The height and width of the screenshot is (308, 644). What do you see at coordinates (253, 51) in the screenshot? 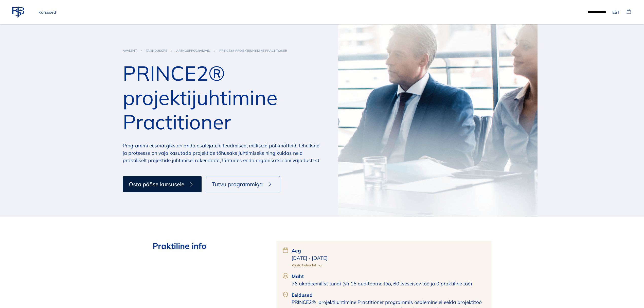
I see `a: PRINCE2® projektijuhtimine Practitioner` at bounding box center [253, 51].